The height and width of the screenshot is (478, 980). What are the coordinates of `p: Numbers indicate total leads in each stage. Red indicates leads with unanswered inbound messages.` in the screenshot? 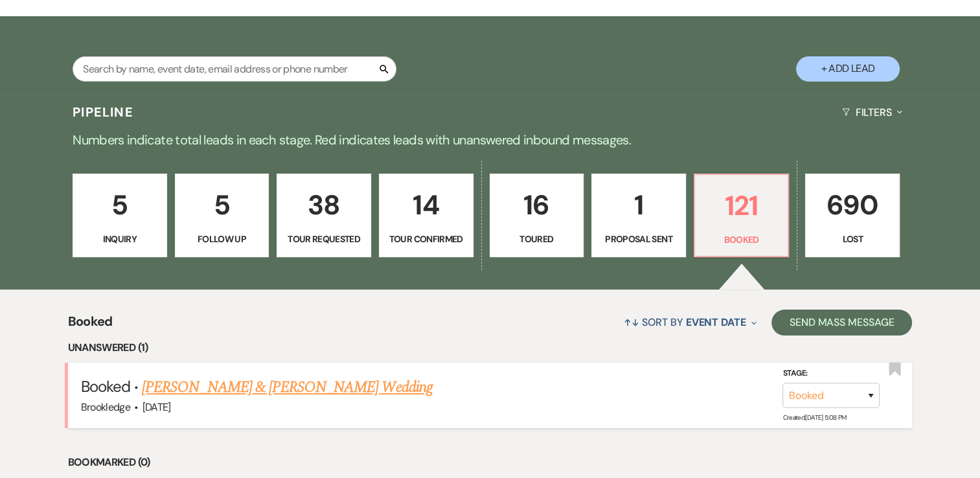 It's located at (490, 140).